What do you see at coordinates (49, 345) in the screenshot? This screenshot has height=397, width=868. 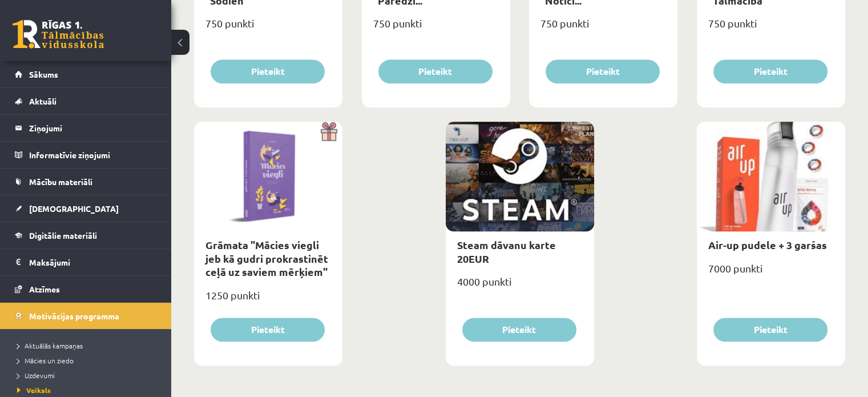 I see `span: Aktuālās kampaņas` at bounding box center [49, 345].